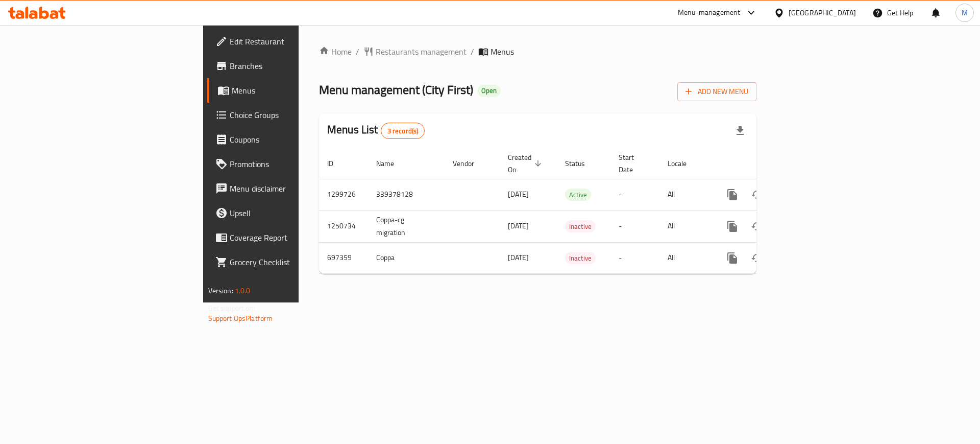  What do you see at coordinates (287, 41) in the screenshot?
I see `a: Edit Restaurant` at bounding box center [287, 41].